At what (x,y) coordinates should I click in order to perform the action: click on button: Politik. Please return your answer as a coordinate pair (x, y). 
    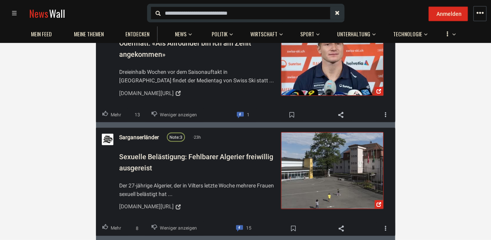
    Looking at the image, I should click on (220, 32).